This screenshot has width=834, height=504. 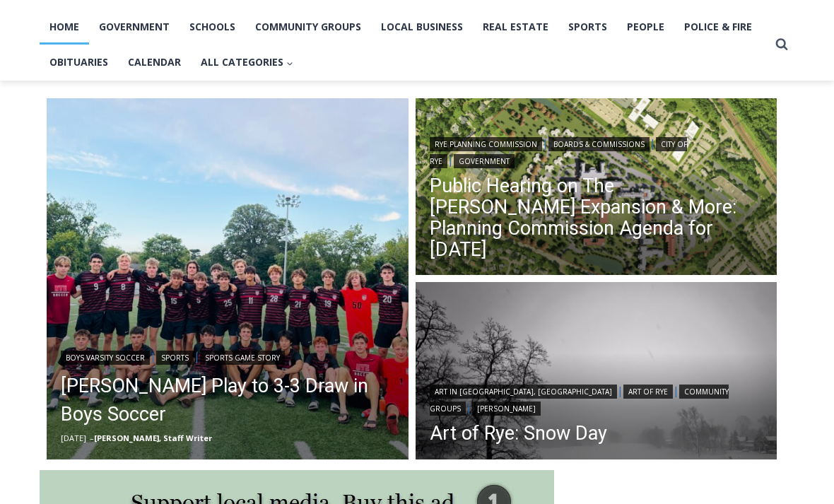 I want to click on img: (PHOTO: The 2025 Rye Boys Varsity Soccer team. Contributed.), so click(x=228, y=279).